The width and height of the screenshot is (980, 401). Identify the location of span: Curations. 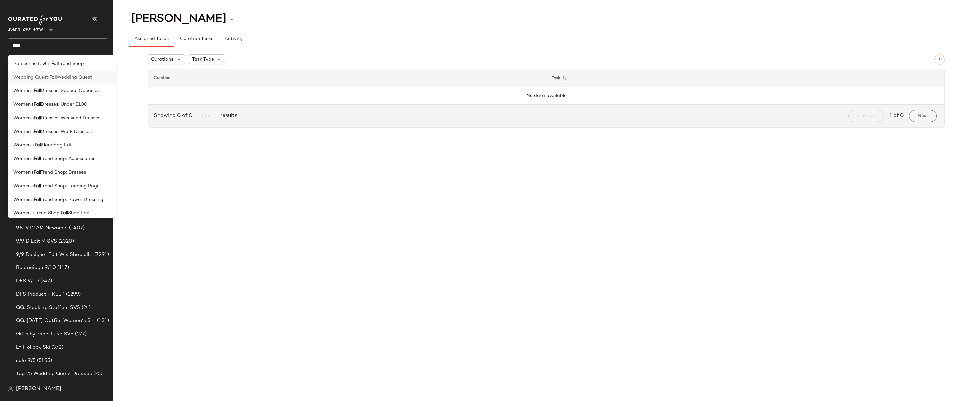
(162, 60).